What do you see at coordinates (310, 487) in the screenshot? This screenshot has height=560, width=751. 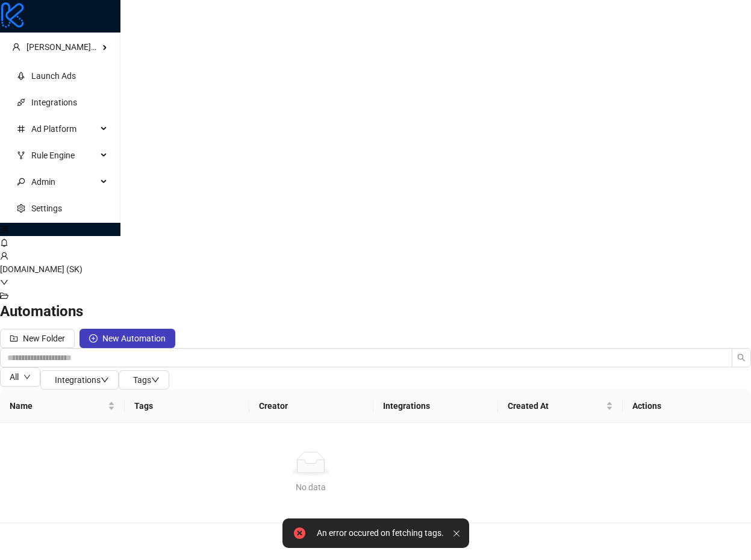 I see `div: No data` at bounding box center [310, 487].